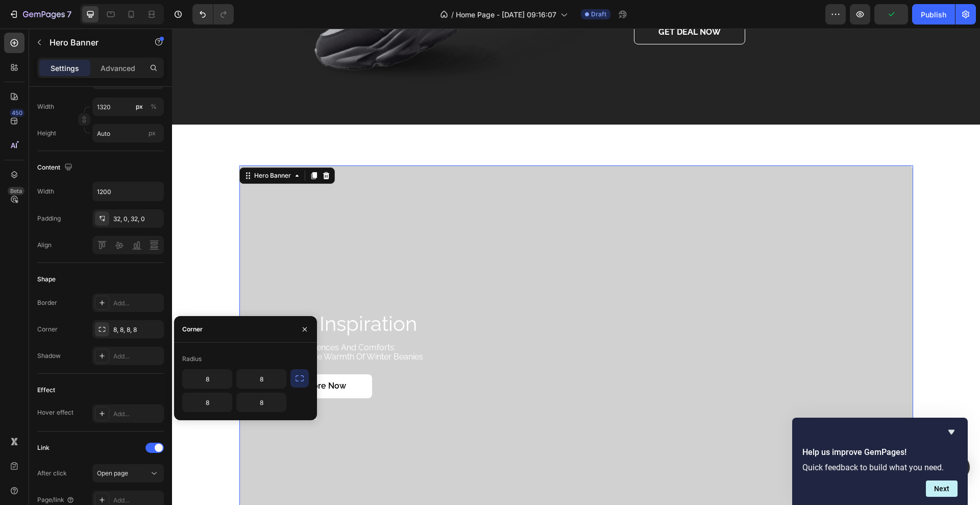 This screenshot has width=980, height=505. Describe the element at coordinates (52, 473) in the screenshot. I see `div: After click` at that location.